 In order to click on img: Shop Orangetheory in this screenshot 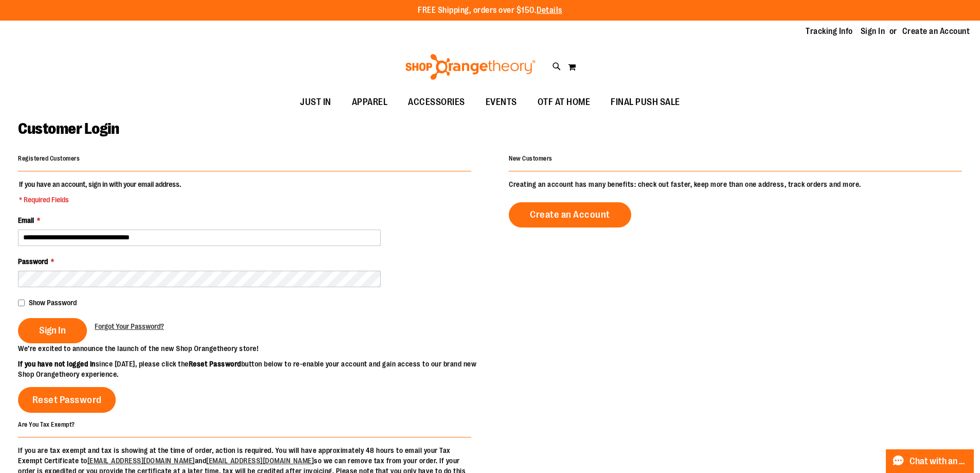, I will do `click(470, 67)`.